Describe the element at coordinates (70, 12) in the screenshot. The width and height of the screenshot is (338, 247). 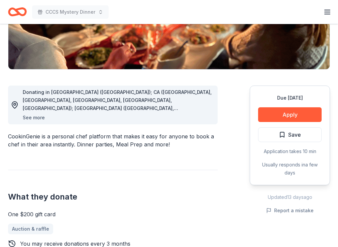
I see `span: CCCS Mystery Dinner` at that location.